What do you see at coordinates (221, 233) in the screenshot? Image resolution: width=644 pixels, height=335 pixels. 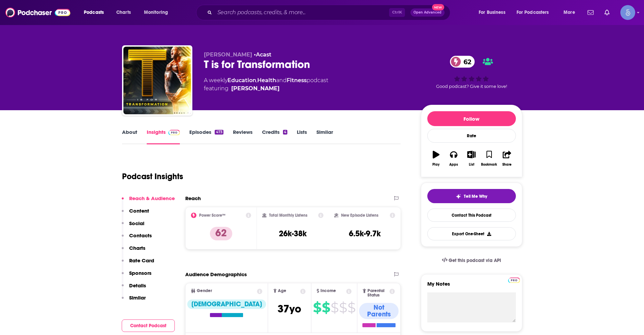 I see `p: 62` at bounding box center [221, 233].